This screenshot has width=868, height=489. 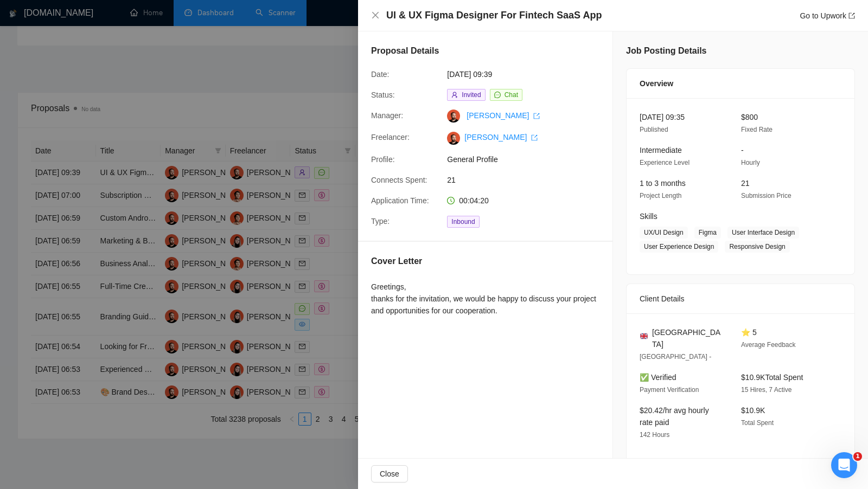 What do you see at coordinates (405, 51) in the screenshot?
I see `h5: Proposal Details` at bounding box center [405, 51].